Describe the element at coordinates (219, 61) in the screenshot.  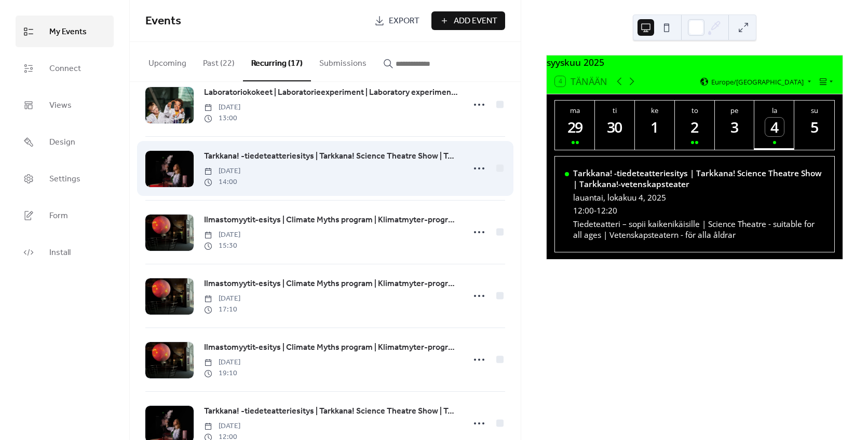
I see `button: Past (22)` at that location.